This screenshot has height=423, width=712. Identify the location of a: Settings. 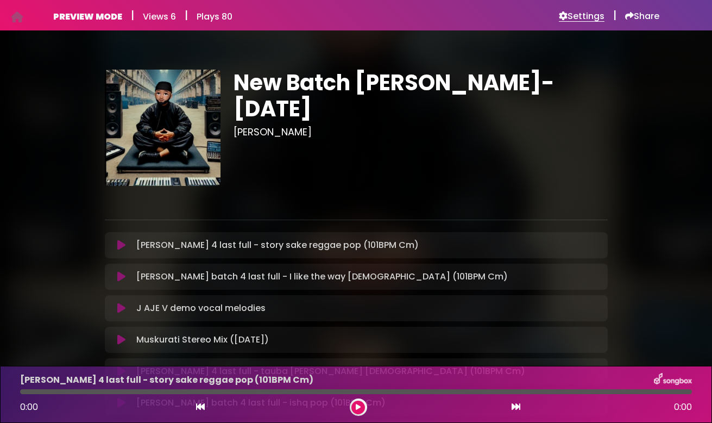
(582, 16).